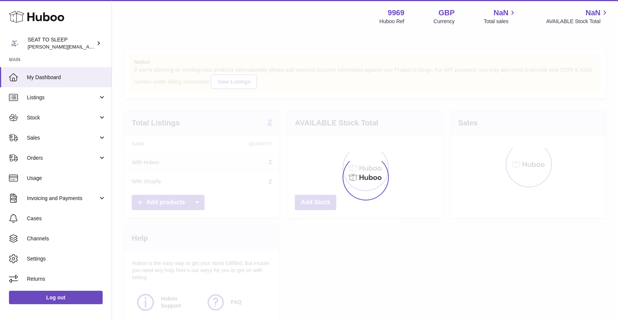  What do you see at coordinates (61, 43) in the screenshot?
I see `div: SEAT TO SLEEP` at bounding box center [61, 43].